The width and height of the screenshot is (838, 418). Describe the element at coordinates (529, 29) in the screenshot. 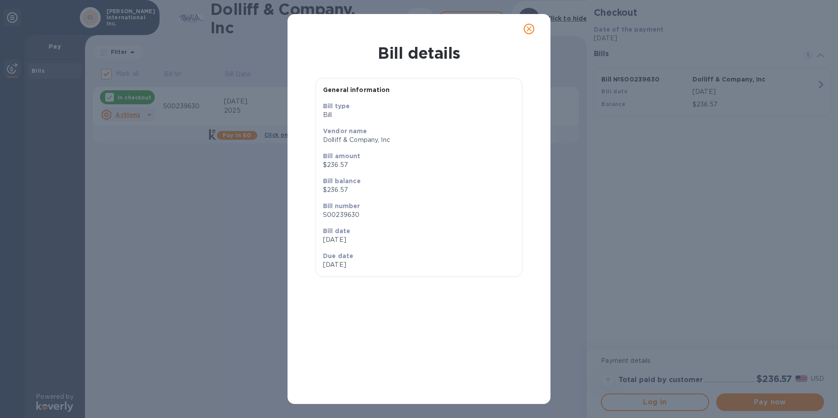

I see `button: close` at that location.